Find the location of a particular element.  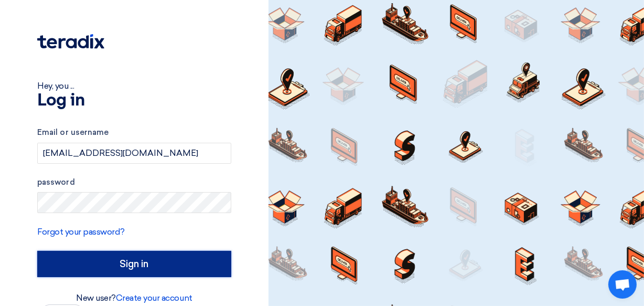

font: New user? is located at coordinates (96, 297).